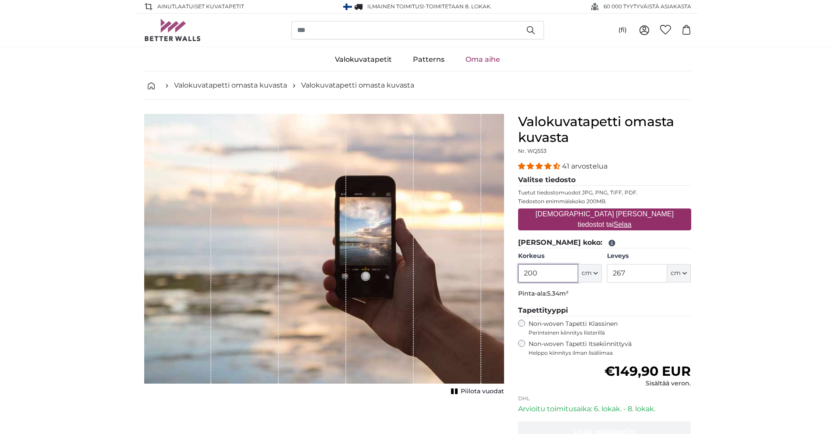 The height and width of the screenshot is (434, 835). Describe the element at coordinates (482, 392) in the screenshot. I see `span: Piilota vuodat` at that location.